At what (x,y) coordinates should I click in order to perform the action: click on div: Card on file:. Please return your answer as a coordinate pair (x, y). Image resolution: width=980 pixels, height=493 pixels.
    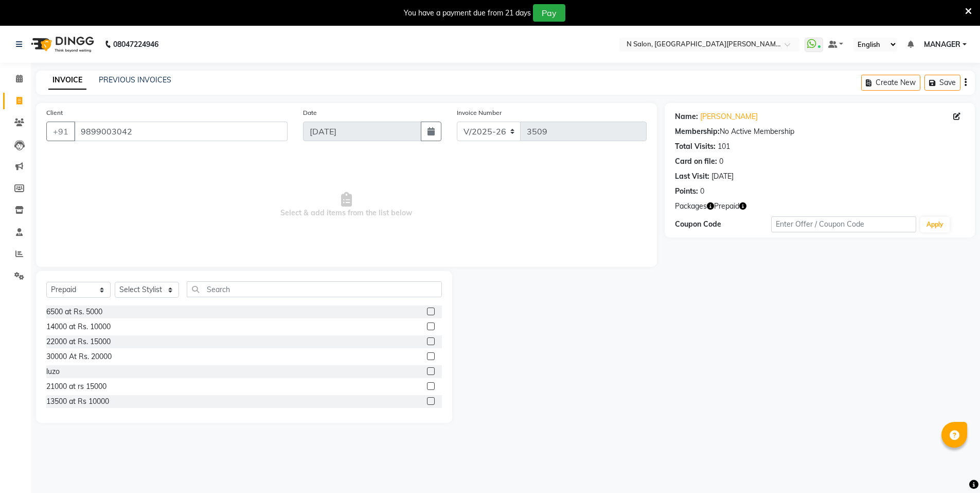
    Looking at the image, I should click on (696, 161).